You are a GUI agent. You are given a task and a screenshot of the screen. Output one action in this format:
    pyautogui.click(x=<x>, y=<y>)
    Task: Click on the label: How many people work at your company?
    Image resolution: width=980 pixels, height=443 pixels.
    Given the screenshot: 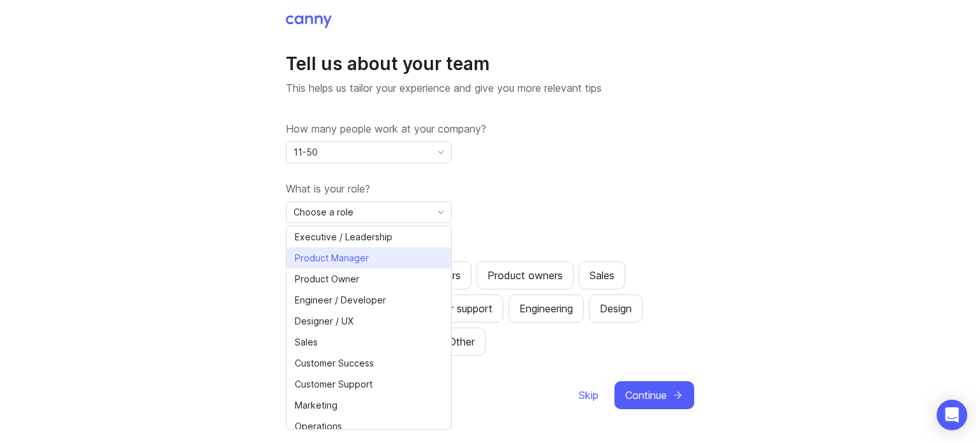 What is the action you would take?
    pyautogui.click(x=490, y=129)
    